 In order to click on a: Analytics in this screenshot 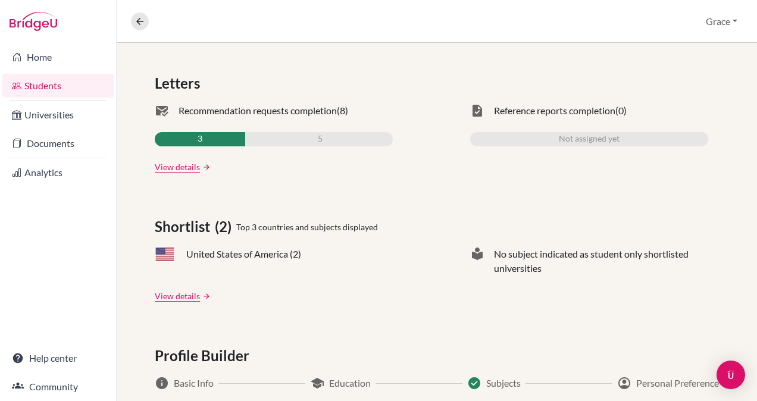, I will do `click(58, 173)`.